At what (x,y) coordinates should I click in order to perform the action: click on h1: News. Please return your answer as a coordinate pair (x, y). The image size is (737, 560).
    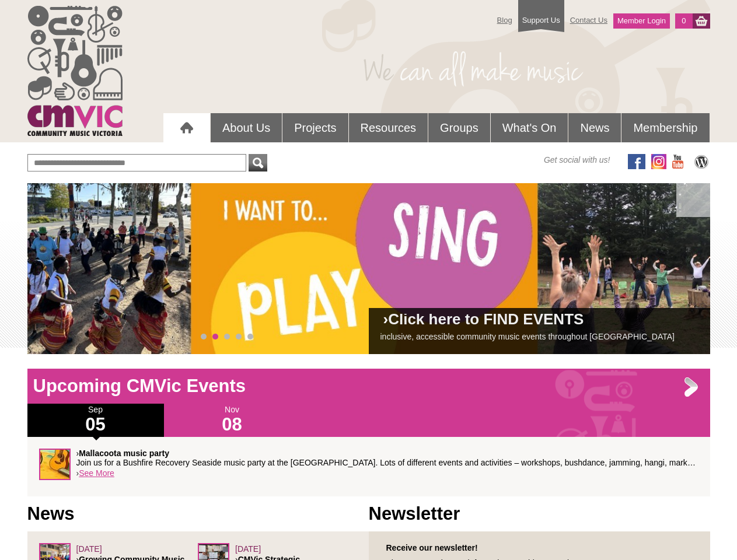
    Looking at the image, I should click on (198, 514).